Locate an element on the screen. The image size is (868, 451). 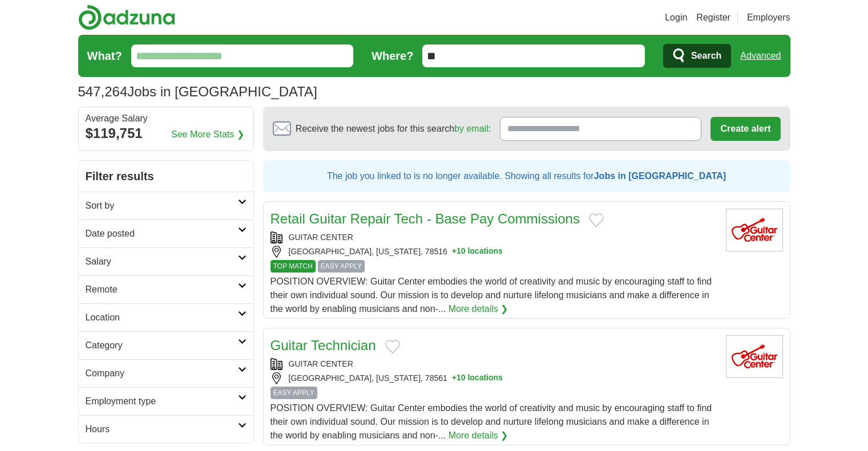
a: Company is located at coordinates (166, 373).